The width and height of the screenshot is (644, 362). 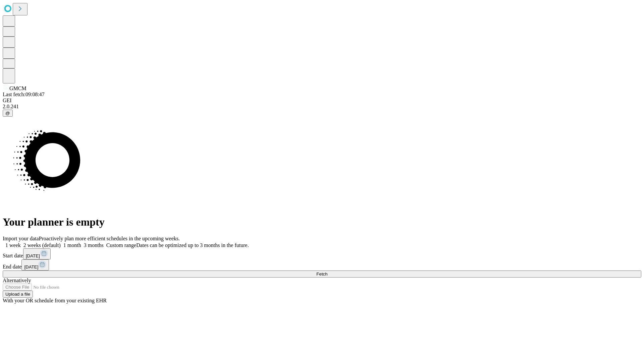 I want to click on span: Dates can be optimized up to 3 months in the future., so click(x=192, y=245).